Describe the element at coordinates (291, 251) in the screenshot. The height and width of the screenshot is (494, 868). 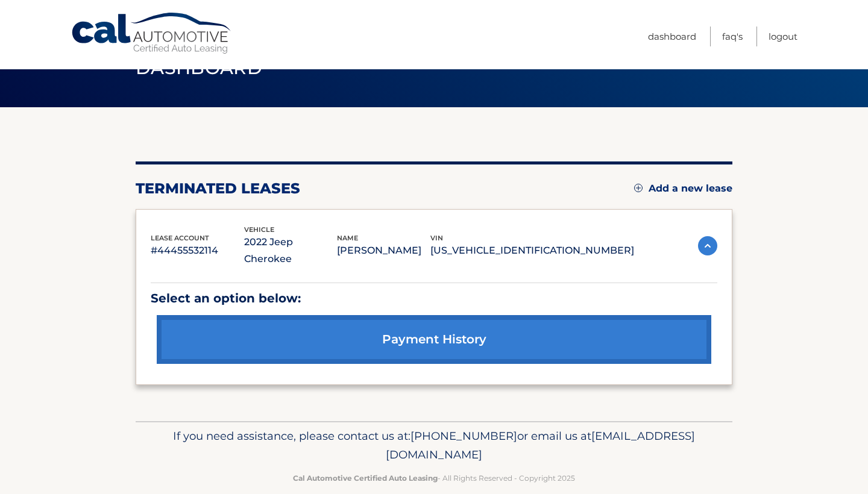
I see `p: 2022 Jeep Cherokee` at that location.